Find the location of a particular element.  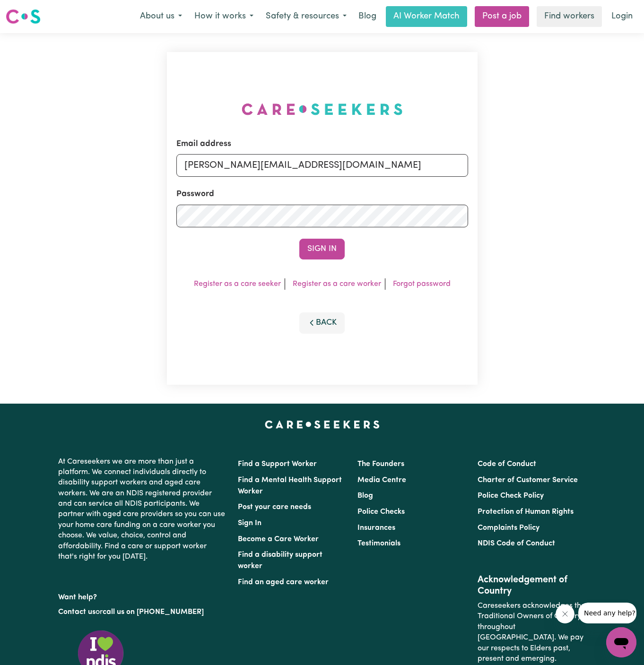

span: Need any help? is located at coordinates (31, 10).